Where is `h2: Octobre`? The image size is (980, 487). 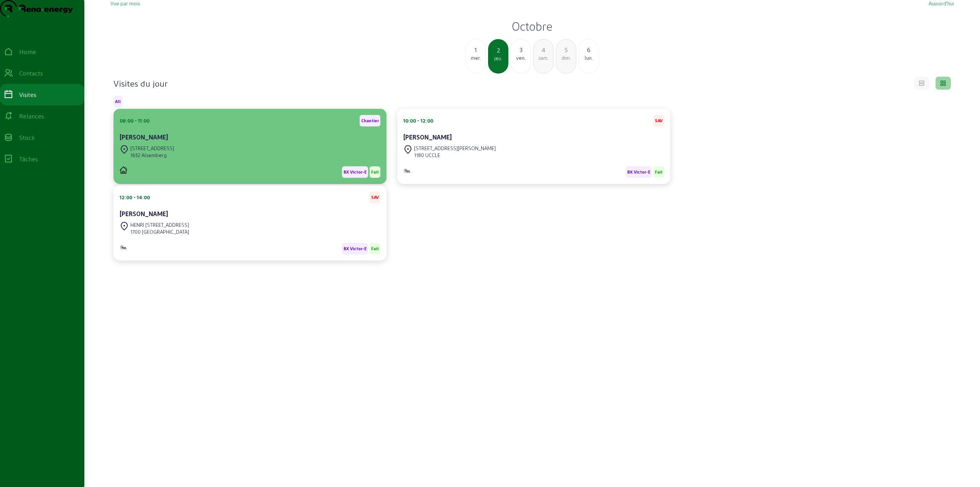 h2: Octobre is located at coordinates (532, 26).